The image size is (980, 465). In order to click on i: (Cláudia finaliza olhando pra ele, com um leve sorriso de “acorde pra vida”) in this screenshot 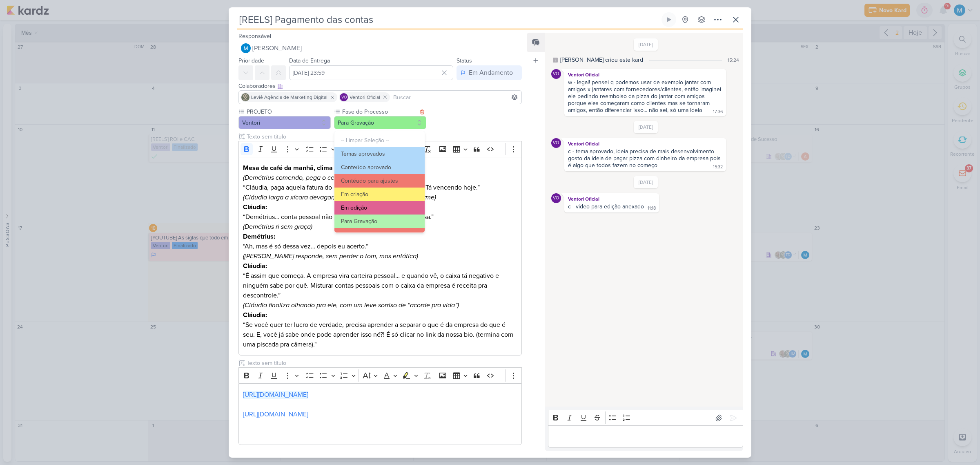, I will do `click(351, 305)`.